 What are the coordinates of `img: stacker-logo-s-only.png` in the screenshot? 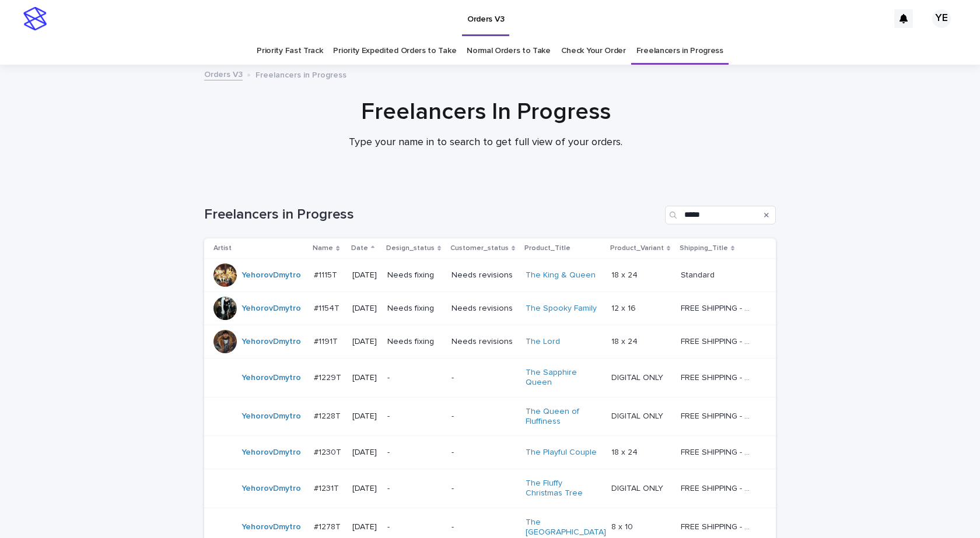 It's located at (35, 19).